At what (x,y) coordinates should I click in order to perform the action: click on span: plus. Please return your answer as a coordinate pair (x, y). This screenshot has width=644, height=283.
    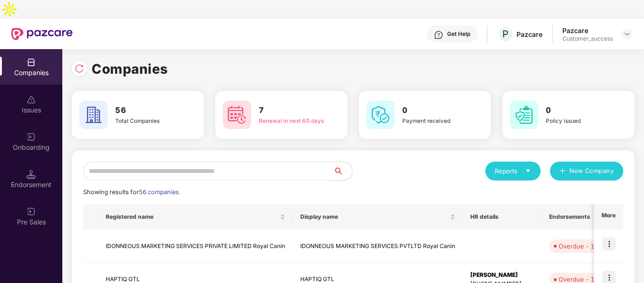
    Looking at the image, I should click on (562, 171).